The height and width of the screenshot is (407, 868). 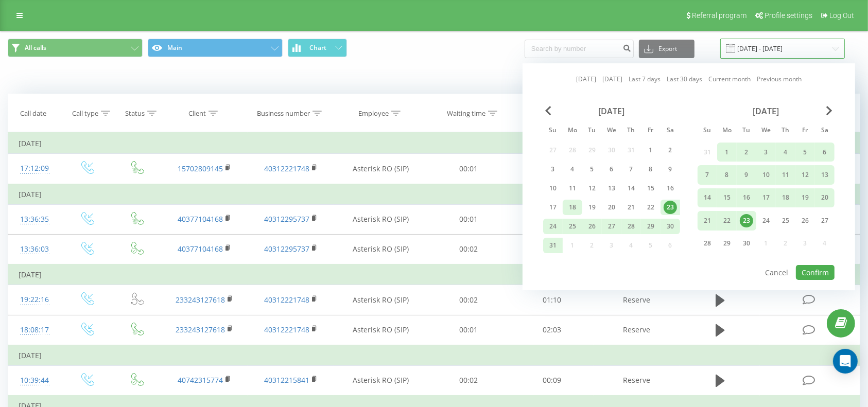 What do you see at coordinates (727, 198) in the screenshot?
I see `div: Mon Sep 15, 2025` at bounding box center [727, 198].